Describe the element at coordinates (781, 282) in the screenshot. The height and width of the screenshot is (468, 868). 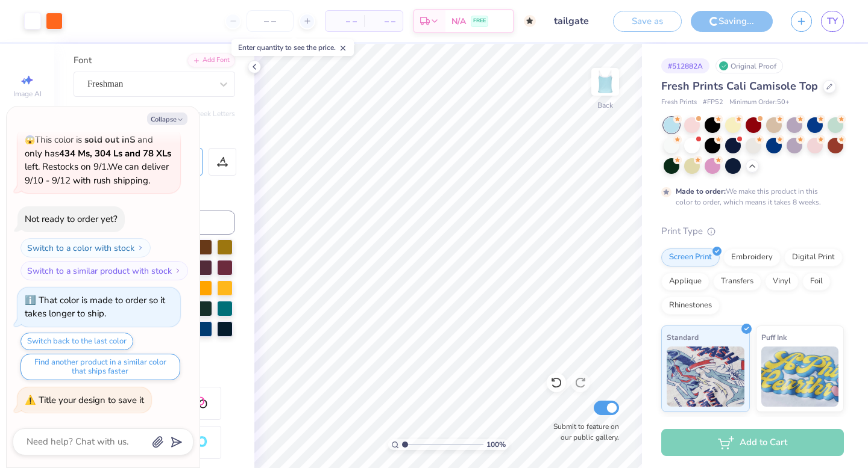
I see `div: Vinyl` at that location.